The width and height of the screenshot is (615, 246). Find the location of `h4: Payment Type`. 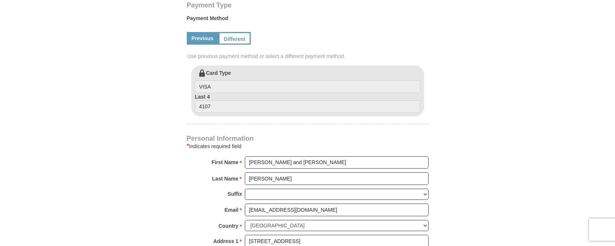

h4: Payment Type is located at coordinates (308, 5).